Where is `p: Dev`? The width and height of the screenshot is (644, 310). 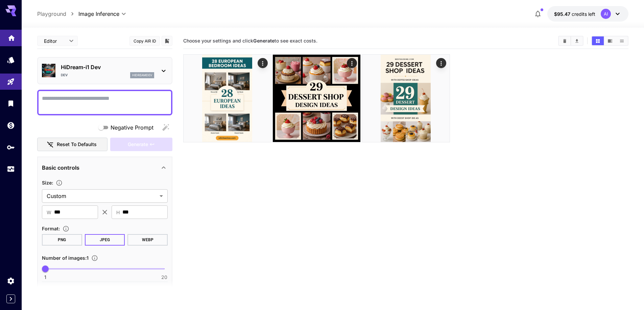
p: Dev is located at coordinates (65, 75).